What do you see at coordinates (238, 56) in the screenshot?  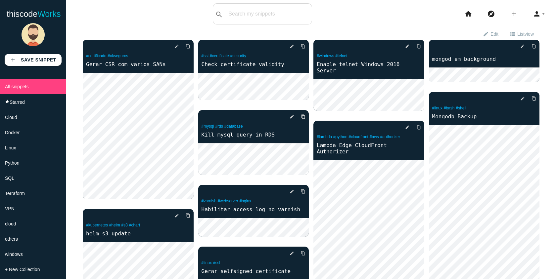 I see `a: #security` at bounding box center [238, 56].